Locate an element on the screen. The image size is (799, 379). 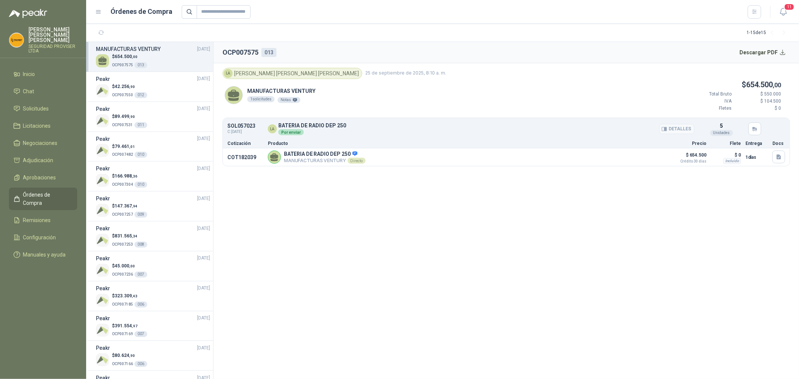
span: Inicio is located at coordinates (29, 74).